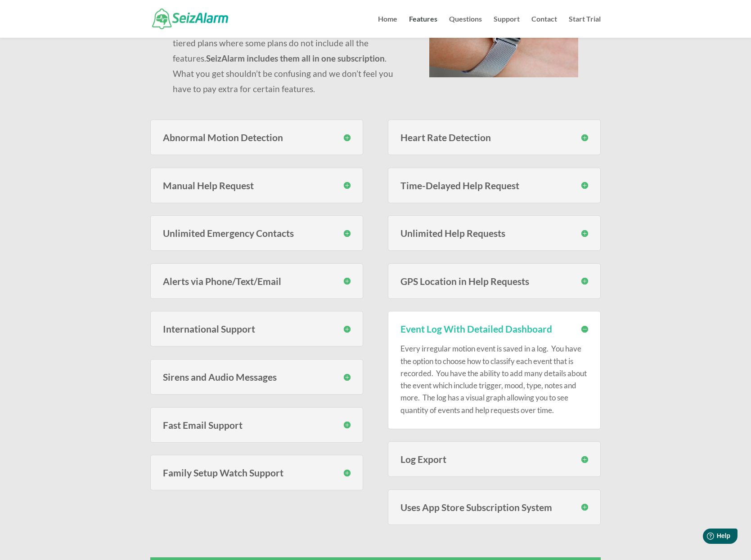 The height and width of the screenshot is (560, 751). What do you see at coordinates (53, 11) in the screenshot?
I see `span: Help` at bounding box center [53, 11].